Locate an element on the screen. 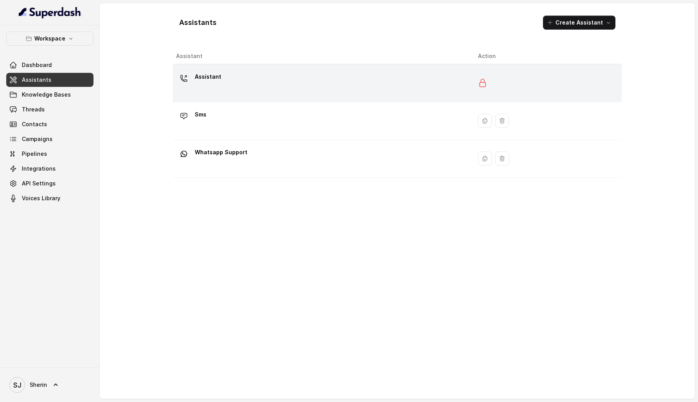 The height and width of the screenshot is (402, 698). p: Workspace is located at coordinates (50, 39).